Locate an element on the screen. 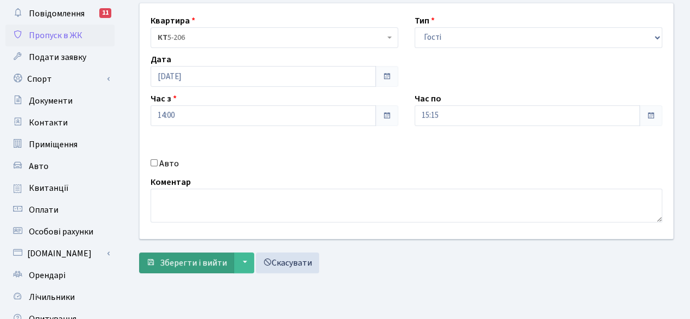 The image size is (690, 319). span: Особові рахунки is located at coordinates (61, 232).